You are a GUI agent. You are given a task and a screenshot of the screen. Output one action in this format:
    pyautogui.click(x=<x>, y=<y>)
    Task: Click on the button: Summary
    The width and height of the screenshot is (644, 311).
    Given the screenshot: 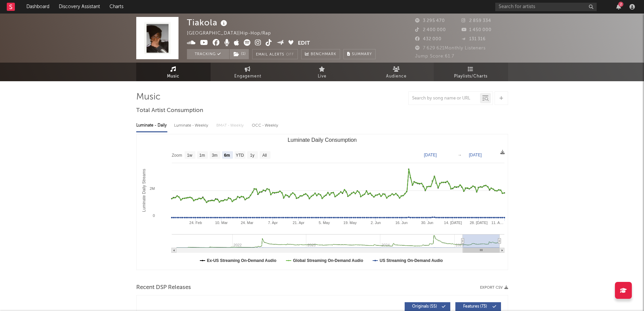 What is the action you would take?
    pyautogui.click(x=360, y=54)
    